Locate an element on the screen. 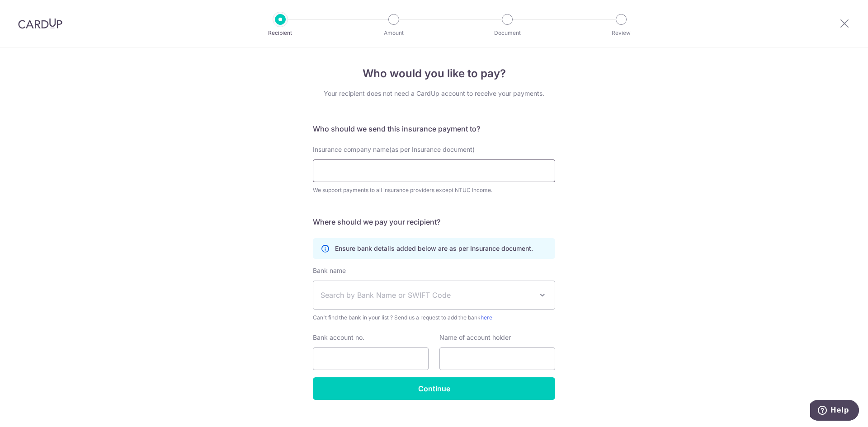  p: Recipient is located at coordinates (280, 33).